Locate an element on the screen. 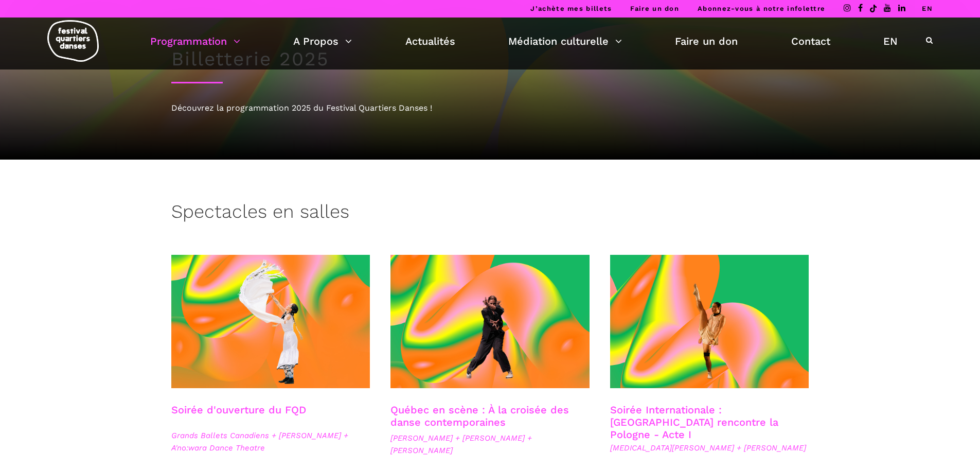 Image resolution: width=980 pixels, height=469 pixels. img: logo-fqd-med is located at coordinates (73, 41).